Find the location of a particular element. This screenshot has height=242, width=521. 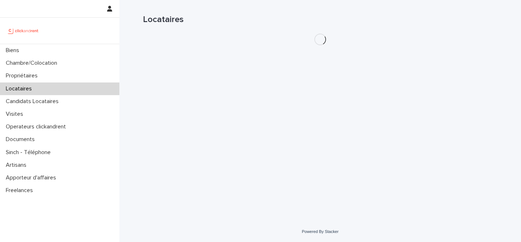

p: Apporteur d'affaires is located at coordinates (32, 178).